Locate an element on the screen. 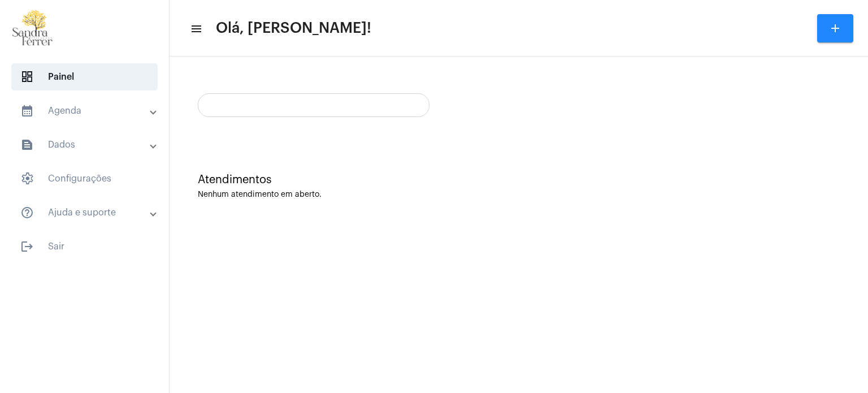  mat-panel-title: Ajuda e suporte is located at coordinates (85, 213).